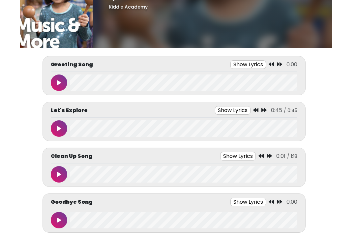 The height and width of the screenshot is (233, 356). What do you see at coordinates (72, 65) in the screenshot?
I see `p: Greeting Song` at bounding box center [72, 65].